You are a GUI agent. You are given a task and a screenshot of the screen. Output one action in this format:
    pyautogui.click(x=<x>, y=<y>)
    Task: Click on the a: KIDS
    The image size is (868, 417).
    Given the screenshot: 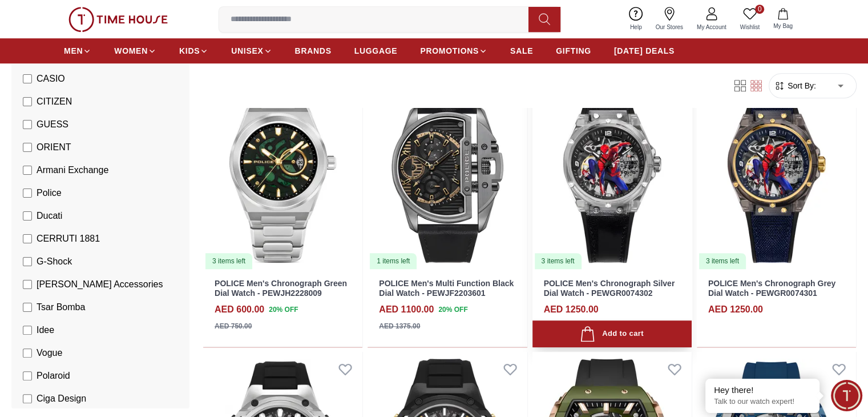 What is the action you would take?
    pyautogui.click(x=193, y=51)
    